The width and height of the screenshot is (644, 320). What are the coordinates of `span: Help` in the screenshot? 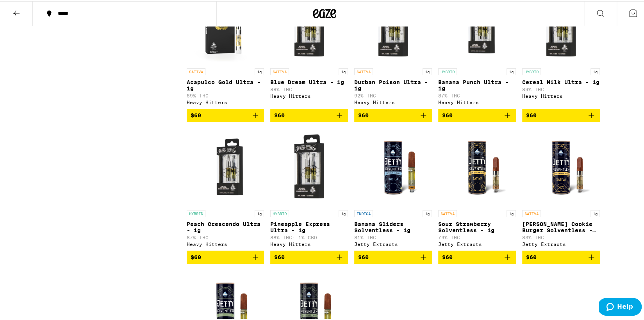 It's located at (26, 9).